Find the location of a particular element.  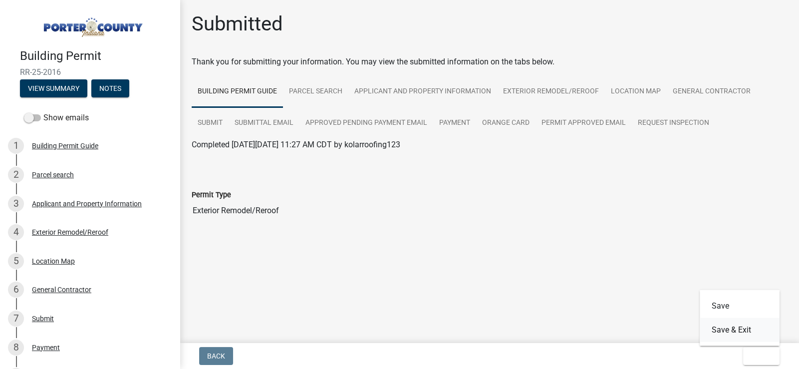

button: Save is located at coordinates (740, 306).